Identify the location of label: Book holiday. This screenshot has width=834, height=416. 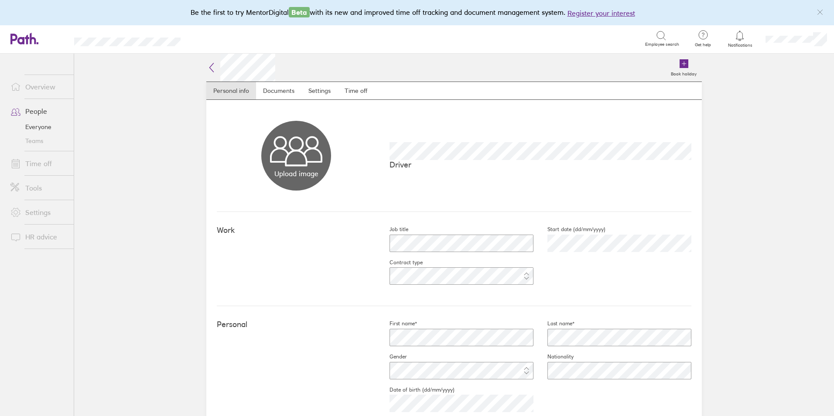
(683, 73).